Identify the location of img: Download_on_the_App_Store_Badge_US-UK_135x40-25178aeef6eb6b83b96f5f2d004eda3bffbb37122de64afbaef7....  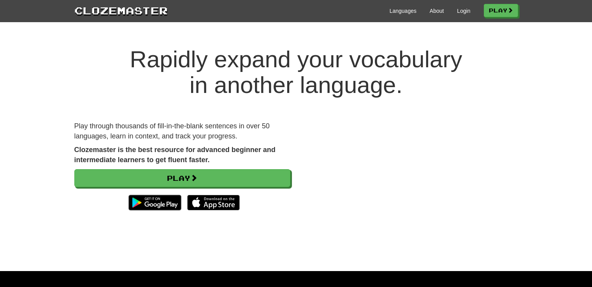
(213, 203).